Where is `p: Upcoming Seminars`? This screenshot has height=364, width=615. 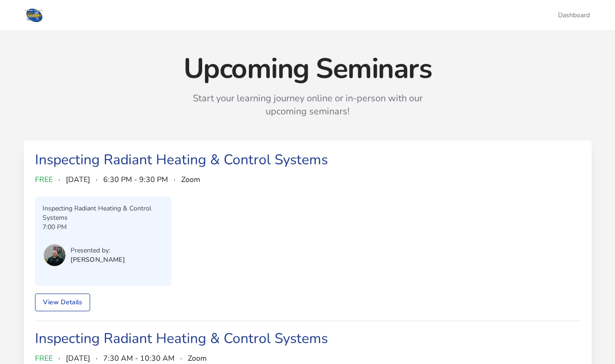 p: Upcoming Seminars is located at coordinates (308, 68).